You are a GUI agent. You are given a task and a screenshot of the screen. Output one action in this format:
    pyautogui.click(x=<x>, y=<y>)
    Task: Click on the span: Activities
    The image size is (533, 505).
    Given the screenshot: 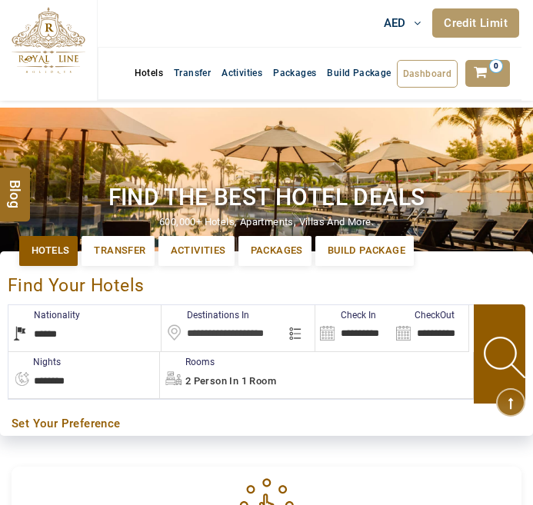 What is the action you would take?
    pyautogui.click(x=198, y=251)
    